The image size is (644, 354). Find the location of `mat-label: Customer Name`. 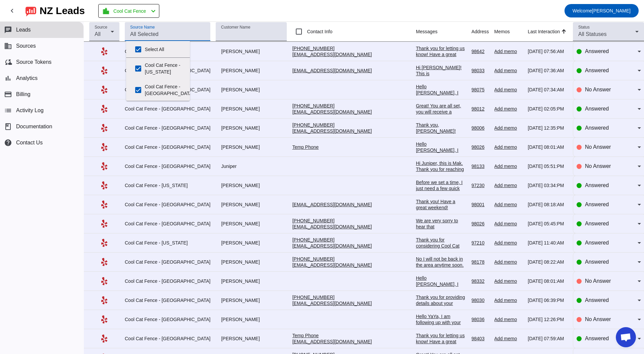

mat-label: Customer Name is located at coordinates (235, 27).